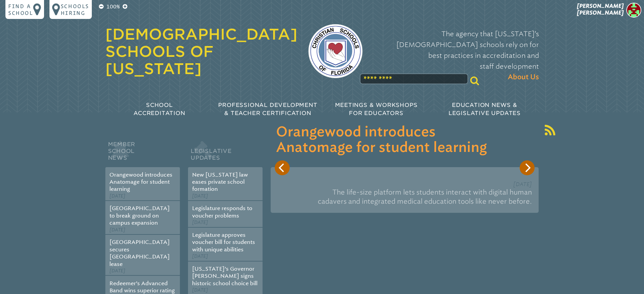 The image size is (644, 294). Describe the element at coordinates (143, 153) in the screenshot. I see `h2: Member School News` at that location.